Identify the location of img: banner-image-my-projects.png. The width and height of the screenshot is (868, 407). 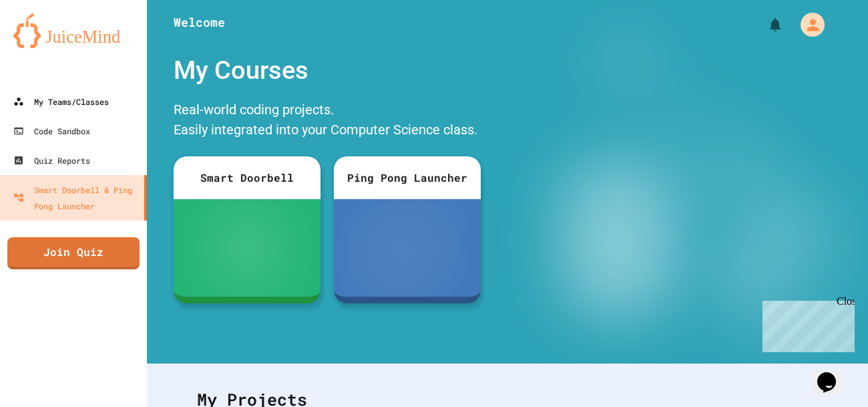
(688, 197).